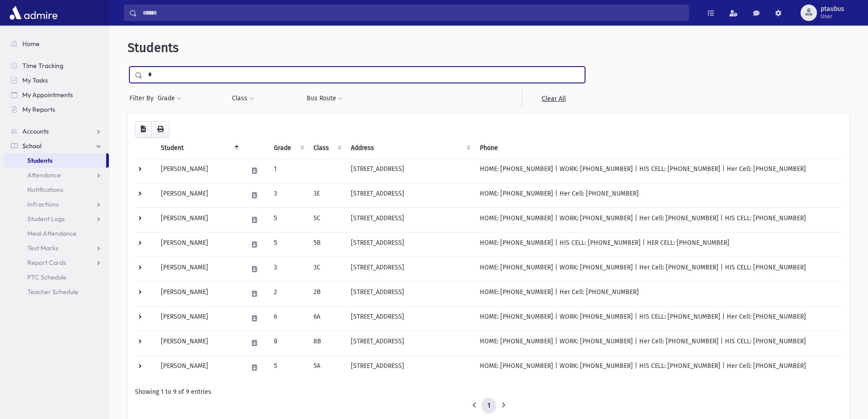 Image resolution: width=868 pixels, height=419 pixels. Describe the element at coordinates (327, 318) in the screenshot. I see `td: 6A` at that location.